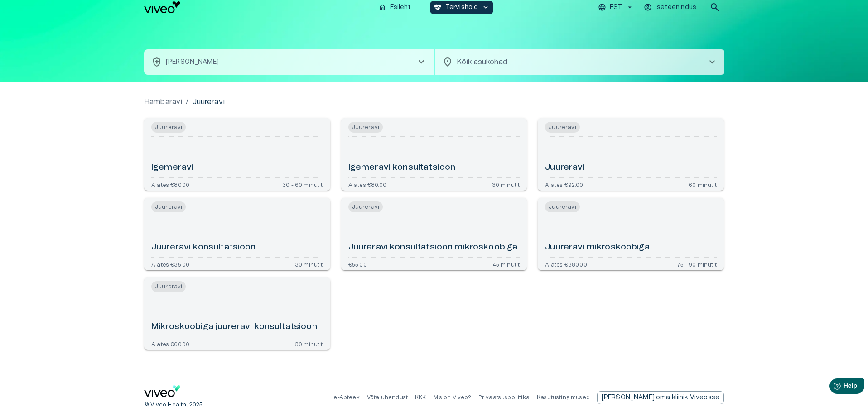 The height and width of the screenshot is (416, 868). I want to click on a: KKK, so click(420, 398).